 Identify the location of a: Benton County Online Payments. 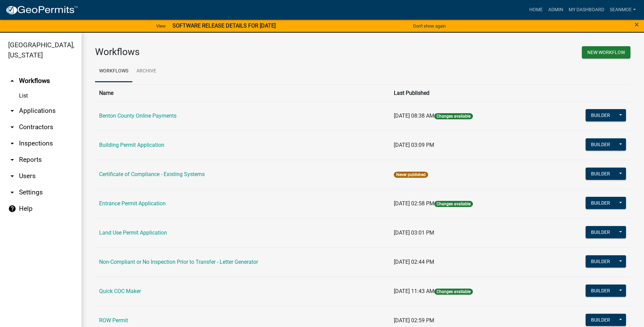
(138, 116).